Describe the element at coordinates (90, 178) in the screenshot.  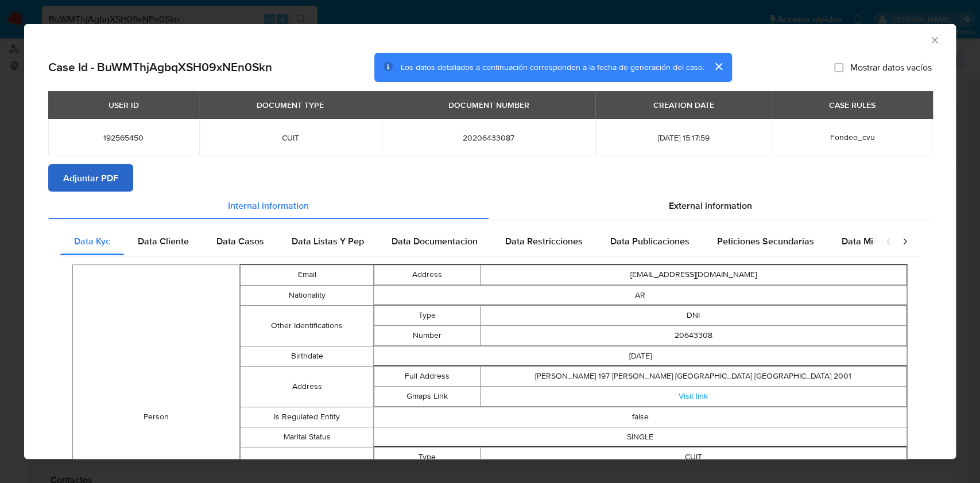
I see `span: Adjuntar PDF` at that location.